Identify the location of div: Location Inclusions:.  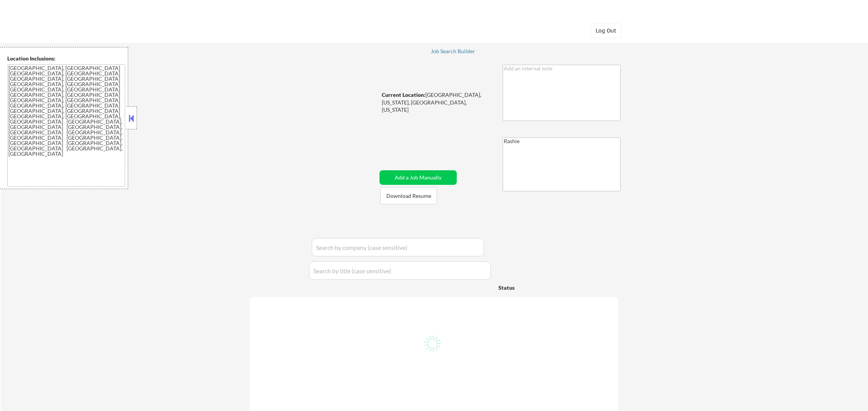
(66, 58).